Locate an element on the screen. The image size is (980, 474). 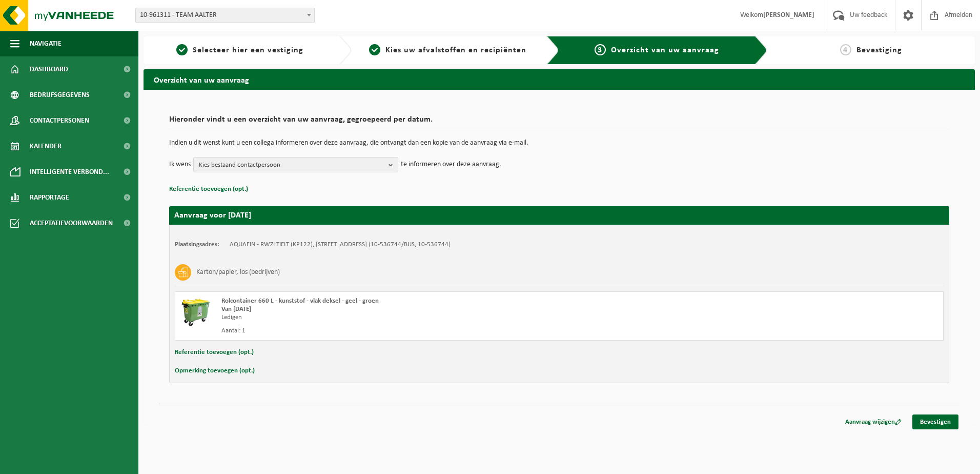
a: 1Selecteer hier een vestiging is located at coordinates (240, 50).